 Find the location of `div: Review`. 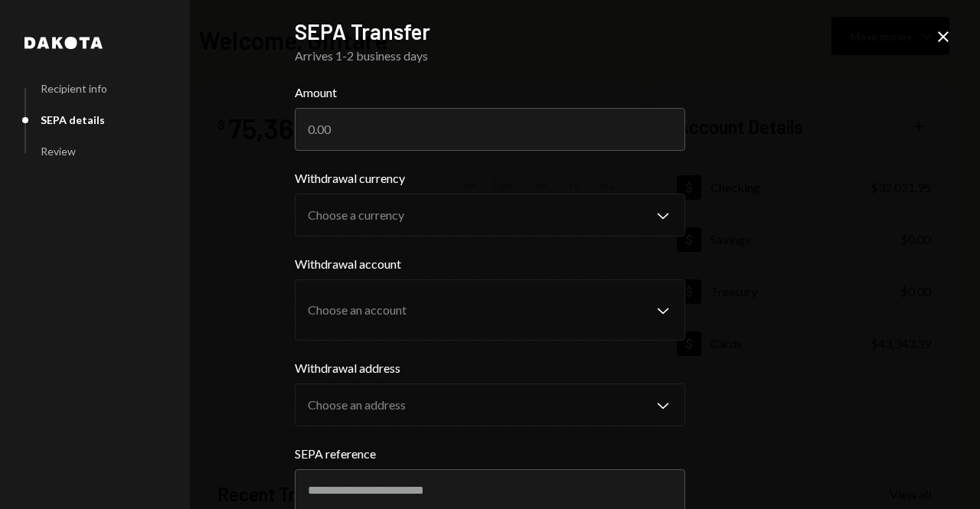

div: Review is located at coordinates (58, 151).